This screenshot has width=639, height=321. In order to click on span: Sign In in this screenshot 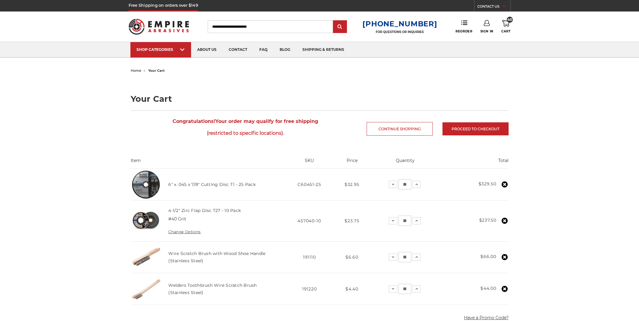, I will do `click(487, 31)`.